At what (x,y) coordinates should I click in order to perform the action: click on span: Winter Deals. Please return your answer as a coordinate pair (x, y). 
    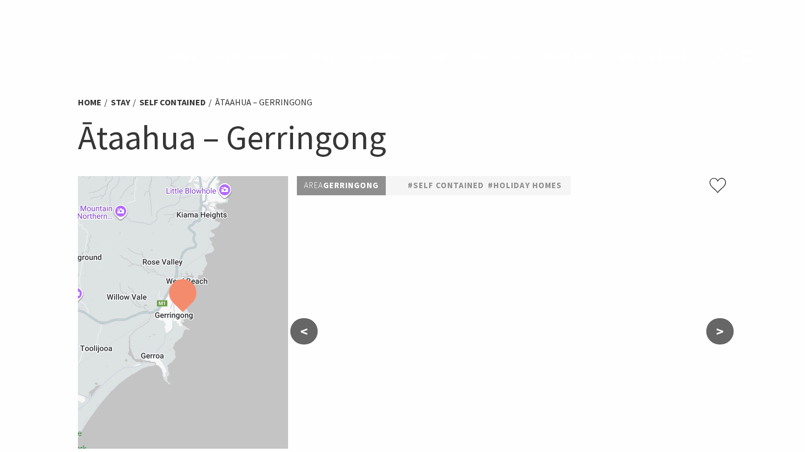
    Looking at the image, I should click on (652, 57).